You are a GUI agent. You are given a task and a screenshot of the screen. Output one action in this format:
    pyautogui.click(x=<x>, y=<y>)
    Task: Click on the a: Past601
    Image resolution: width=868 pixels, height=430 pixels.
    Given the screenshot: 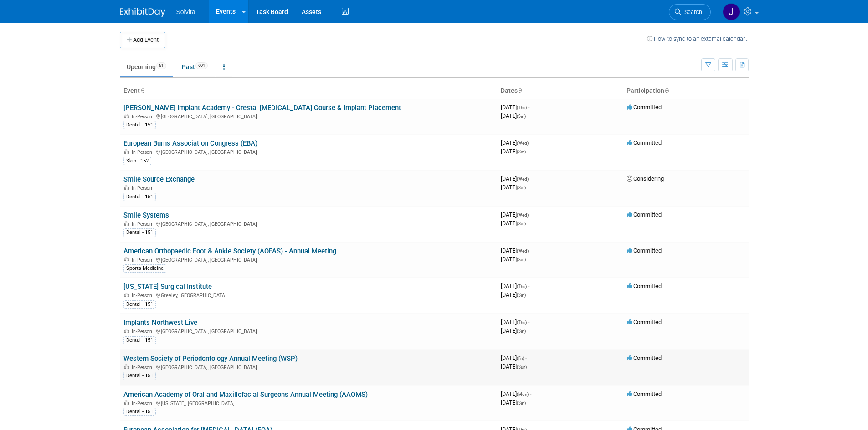 What is the action you would take?
    pyautogui.click(x=195, y=67)
    